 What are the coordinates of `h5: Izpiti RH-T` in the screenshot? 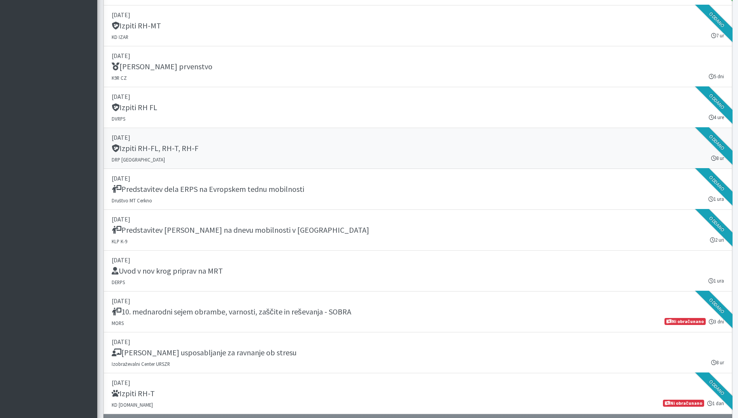 It's located at (133, 393).